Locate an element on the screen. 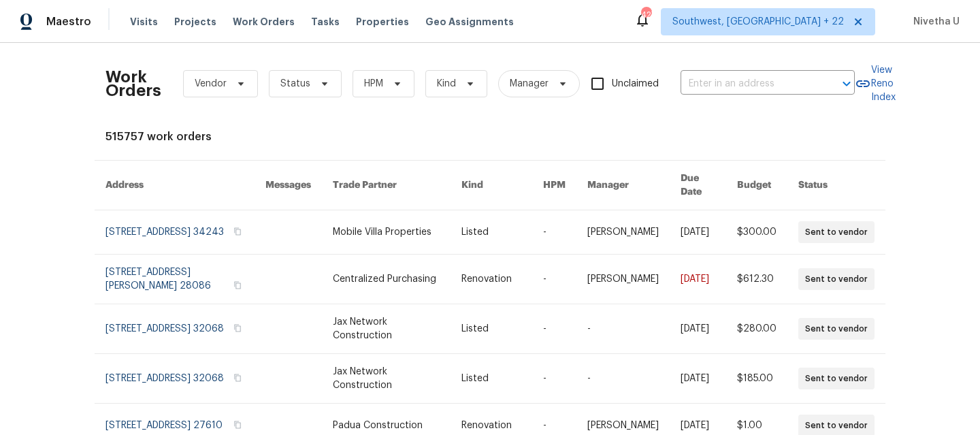  th: Status is located at coordinates (837, 185).